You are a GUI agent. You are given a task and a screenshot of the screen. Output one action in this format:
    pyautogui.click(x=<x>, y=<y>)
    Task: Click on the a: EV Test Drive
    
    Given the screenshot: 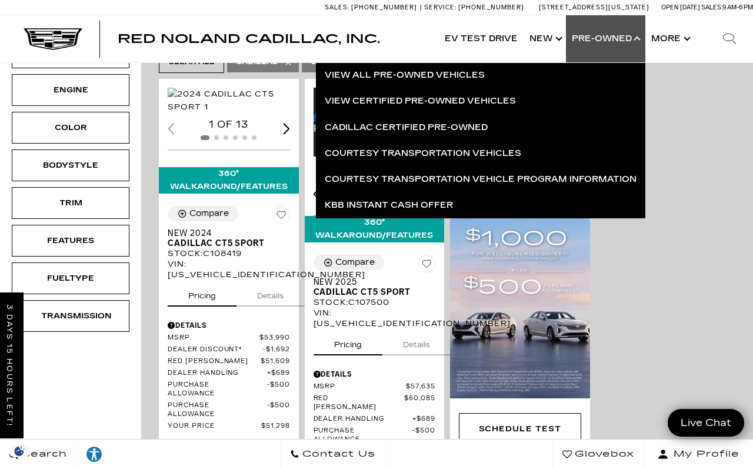 What is the action you would take?
    pyautogui.click(x=481, y=39)
    